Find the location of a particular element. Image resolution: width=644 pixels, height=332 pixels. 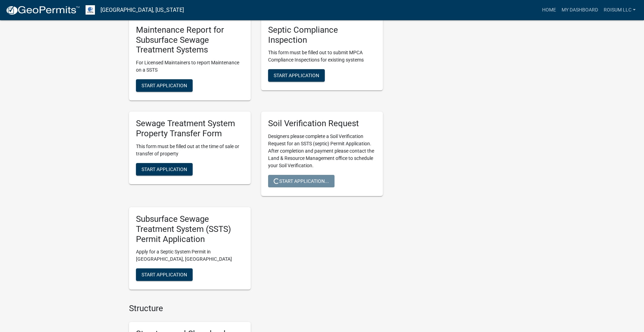

h5: Sewage Treatment System Property Transfer Form is located at coordinates (190, 129).